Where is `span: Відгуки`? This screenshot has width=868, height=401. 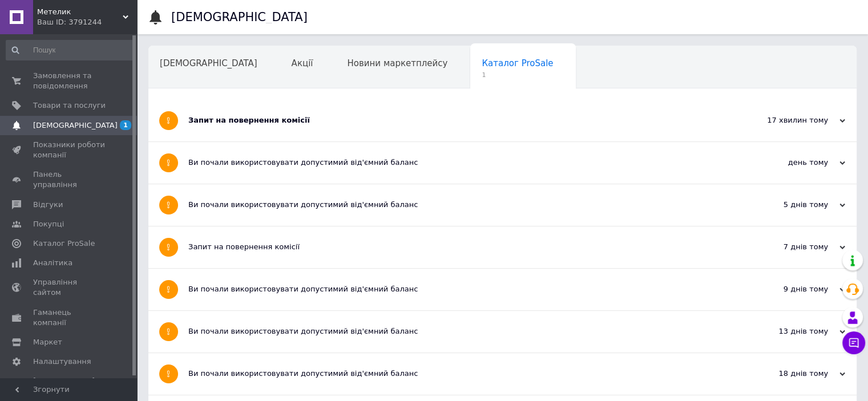 span: Відгуки is located at coordinates (48, 205).